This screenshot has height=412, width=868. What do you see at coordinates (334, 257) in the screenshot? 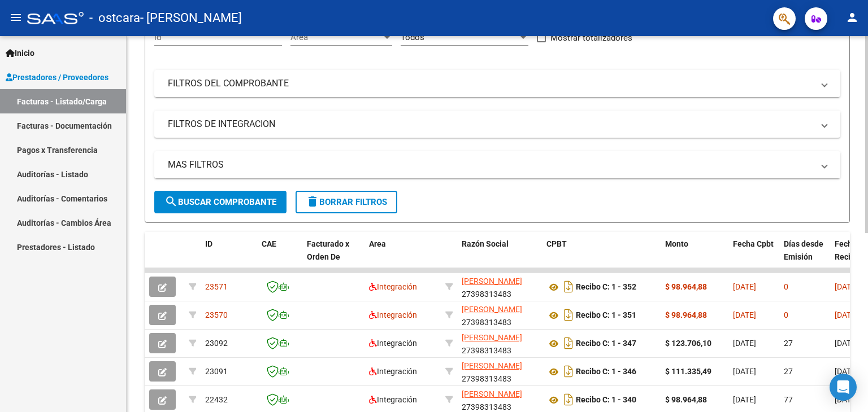
I see `datatable-header-cell: Facturado x Orden De` at bounding box center [334, 257].